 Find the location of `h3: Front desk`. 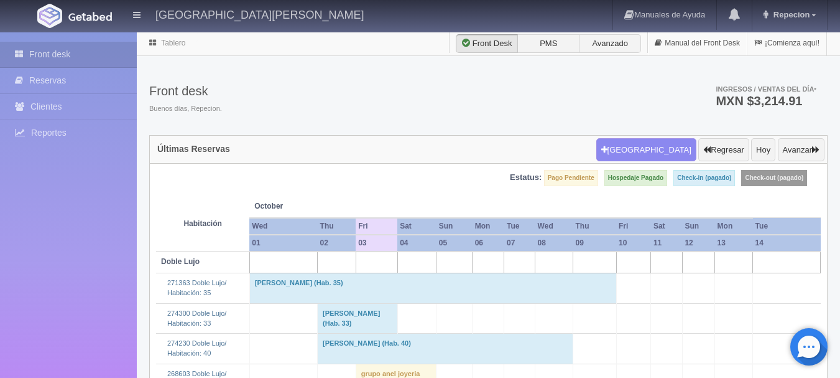

h3: Front desk is located at coordinates (185, 91).